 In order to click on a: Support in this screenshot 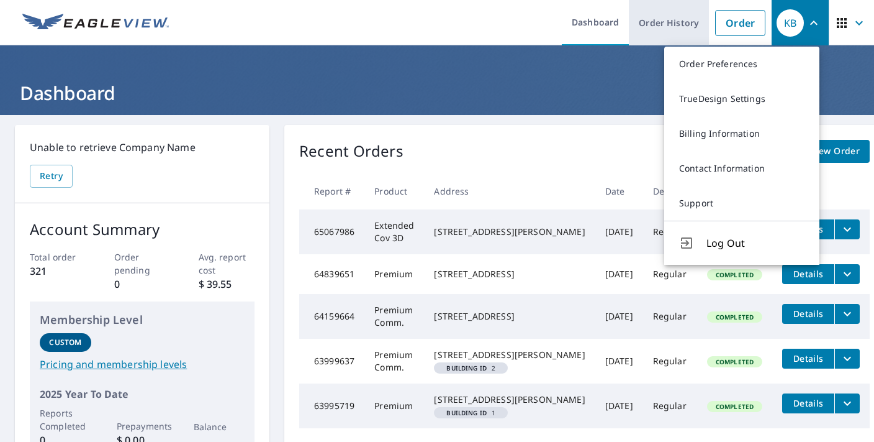, I will do `click(742, 203)`.